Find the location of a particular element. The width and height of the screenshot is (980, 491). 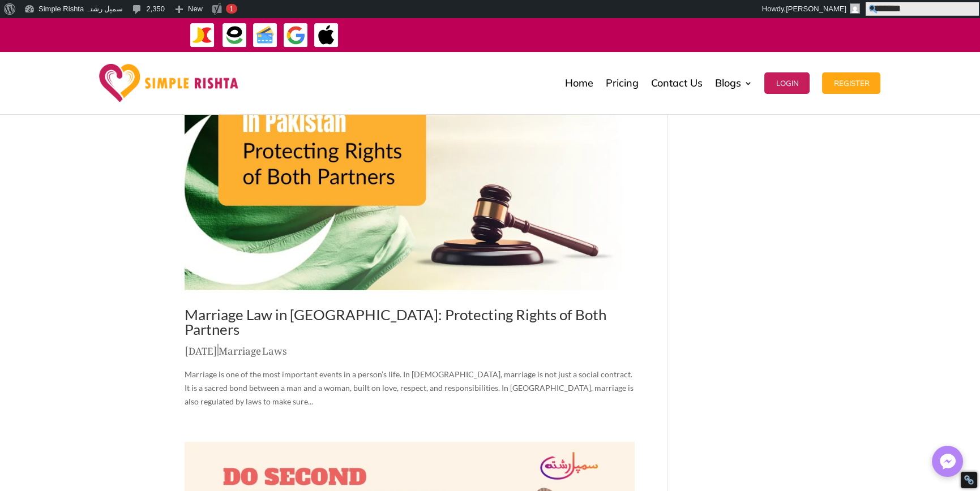

img: Marriage Law in Pakistan: Protecting Rights of Both Partners is located at coordinates (410, 164).